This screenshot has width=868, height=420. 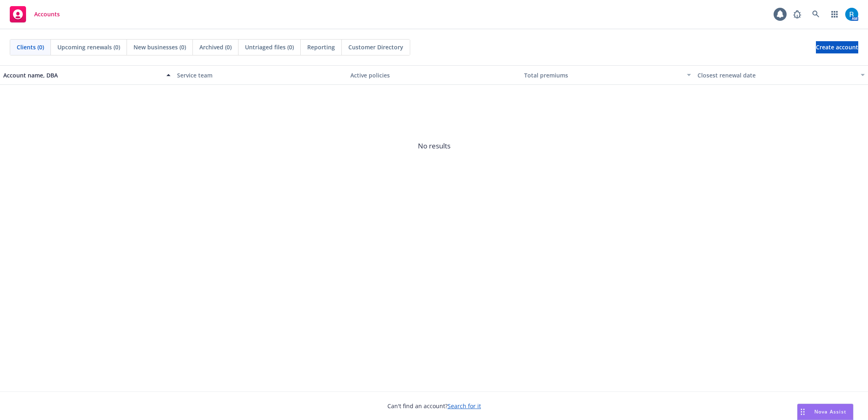 I want to click on div: Active policies, so click(x=434, y=75).